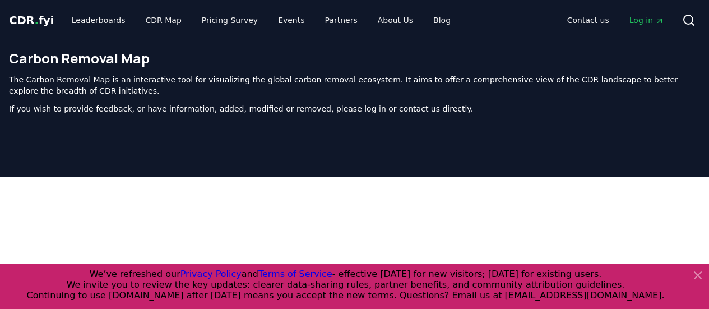 This screenshot has width=709, height=309. Describe the element at coordinates (31, 20) in the screenshot. I see `span: CDR fyi` at that location.